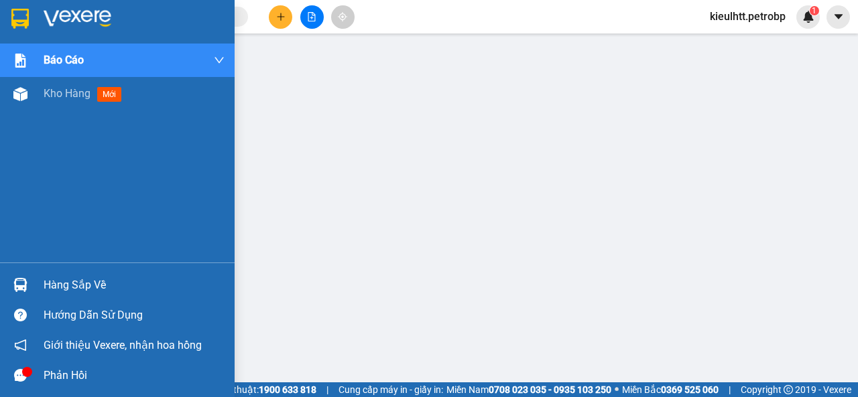 The height and width of the screenshot is (397, 858). What do you see at coordinates (391, 390) in the screenshot?
I see `span: Cung cấp máy in - giấy in:` at bounding box center [391, 390].